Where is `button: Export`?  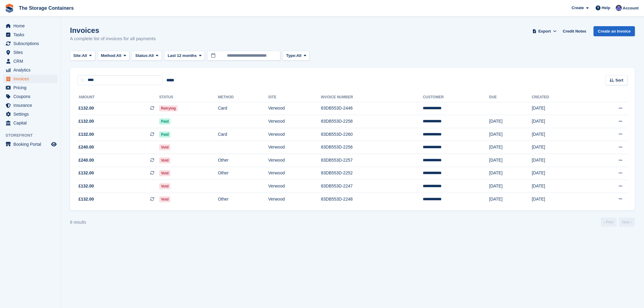 button: Export is located at coordinates (545, 31).